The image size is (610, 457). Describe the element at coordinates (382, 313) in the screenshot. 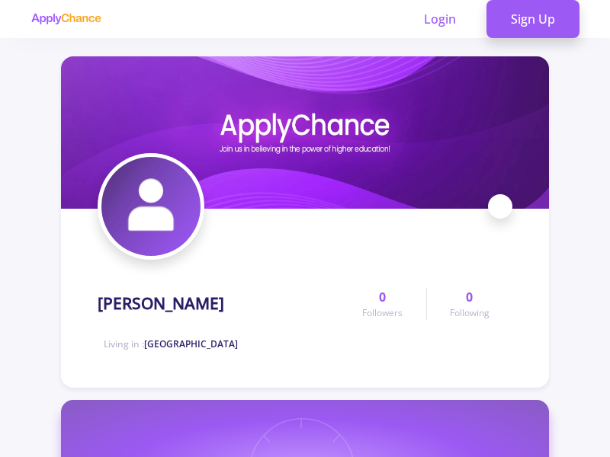

I see `span: Followers` at that location.